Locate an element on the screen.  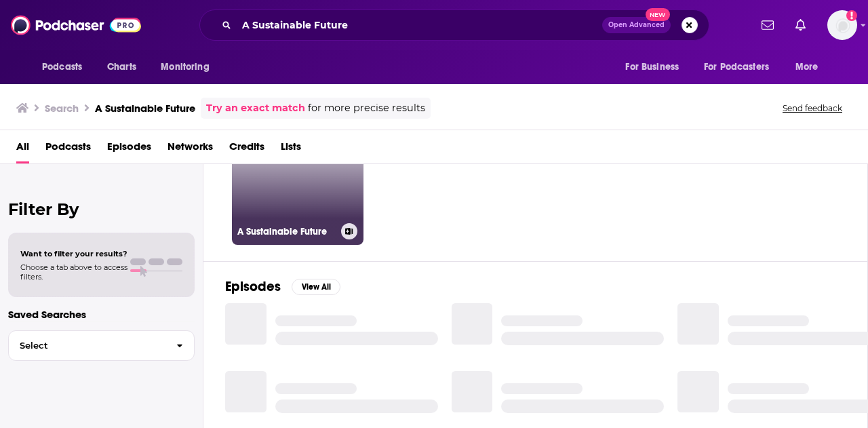
span: For Business is located at coordinates (652, 67).